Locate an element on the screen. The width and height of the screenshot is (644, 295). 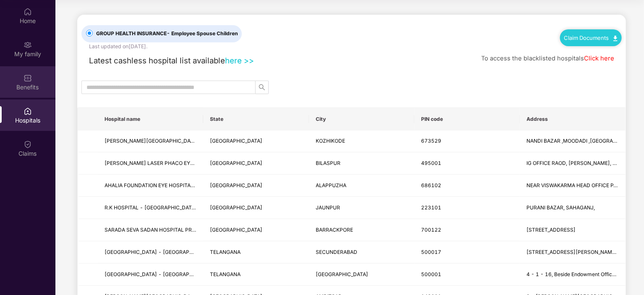
span: - Employee Spouse Children is located at coordinates (202, 33).